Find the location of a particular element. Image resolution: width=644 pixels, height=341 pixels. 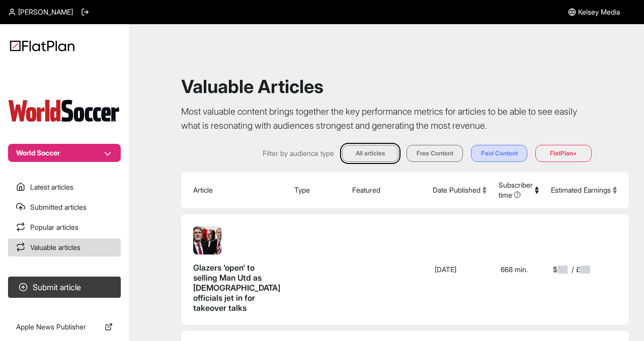

a: Valuable articles is located at coordinates (64, 247).